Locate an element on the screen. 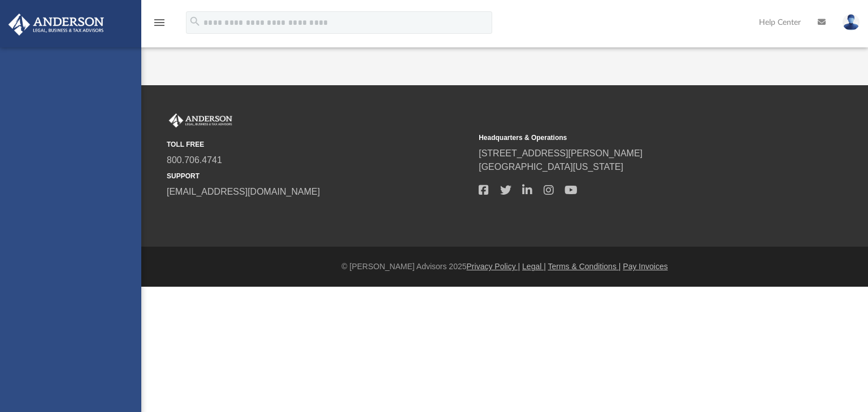 This screenshot has width=868, height=412. a: Privacy Policy | is located at coordinates (493, 267).